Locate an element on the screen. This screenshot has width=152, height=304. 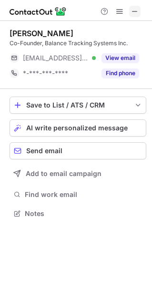
img: ContactOut v5.3.10 is located at coordinates (38, 11).